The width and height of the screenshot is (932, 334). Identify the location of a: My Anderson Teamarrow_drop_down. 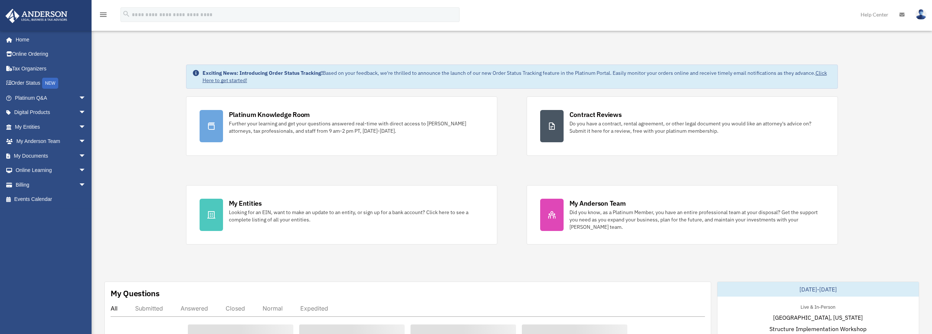
(51, 141).